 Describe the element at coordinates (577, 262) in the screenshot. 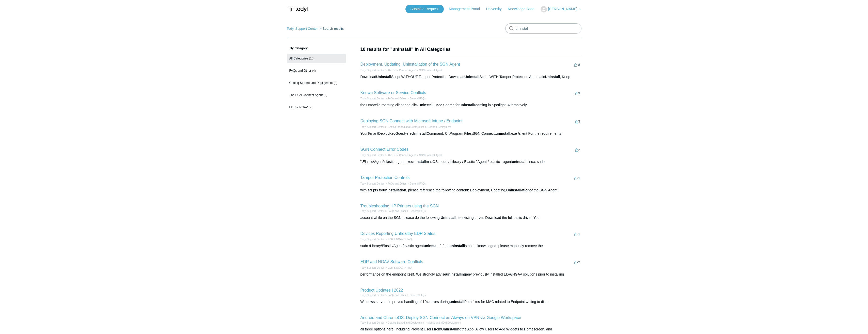

I see `span: -2` at that location.